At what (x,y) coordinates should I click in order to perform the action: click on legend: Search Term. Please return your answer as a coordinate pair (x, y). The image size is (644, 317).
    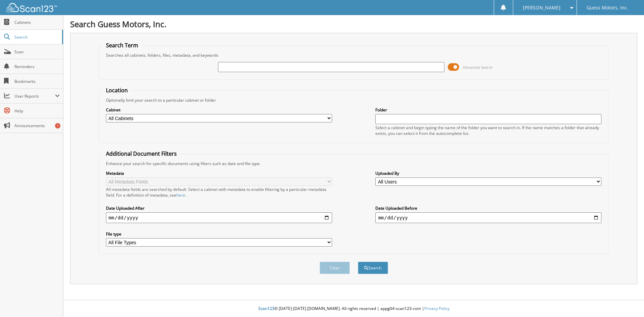
    Looking at the image, I should click on (122, 45).